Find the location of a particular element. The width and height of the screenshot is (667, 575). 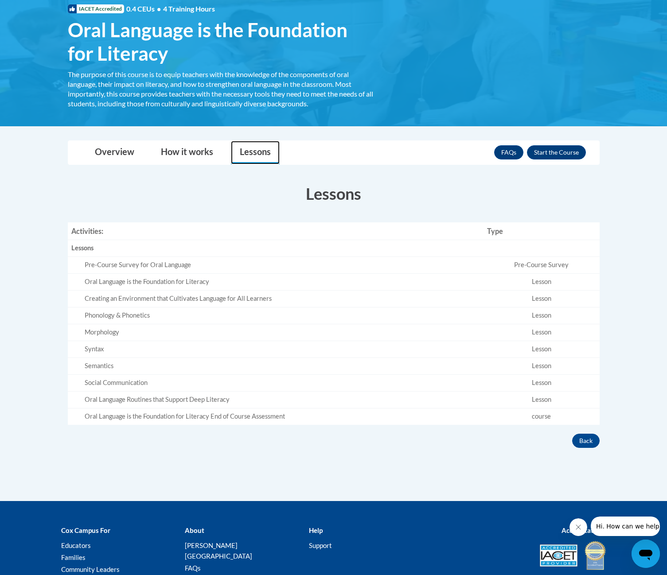

td: course is located at coordinates (542, 416).